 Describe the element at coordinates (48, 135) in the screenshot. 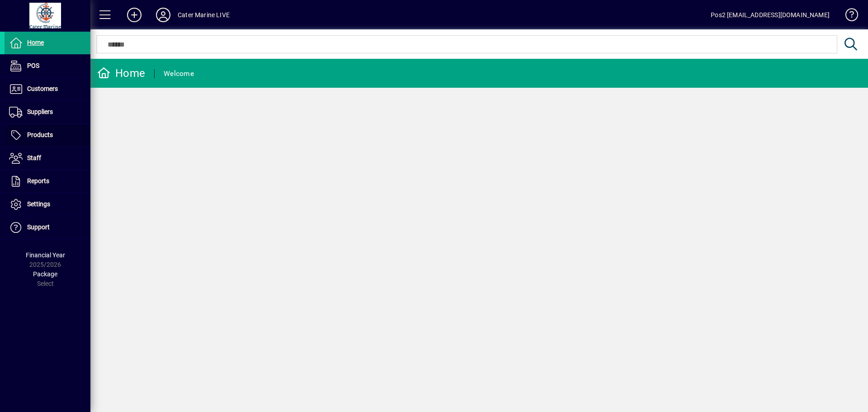

I see `a: Products` at that location.